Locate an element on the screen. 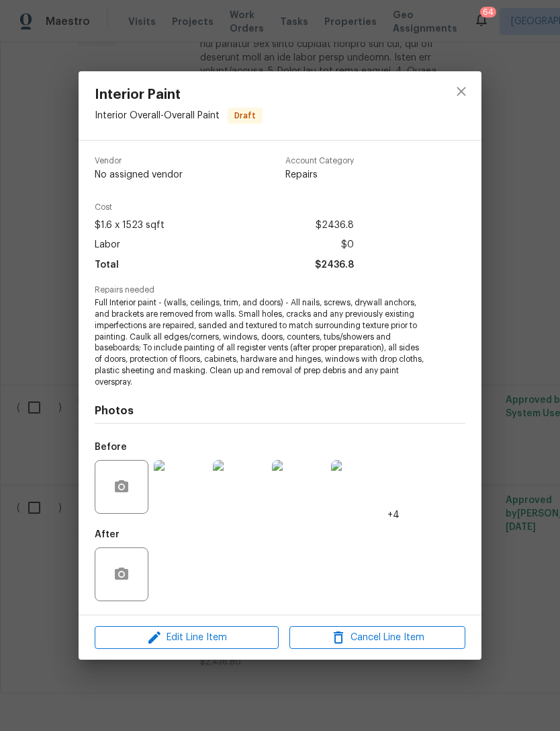 The height and width of the screenshot is (731, 560). span: Vendor is located at coordinates (139, 161).